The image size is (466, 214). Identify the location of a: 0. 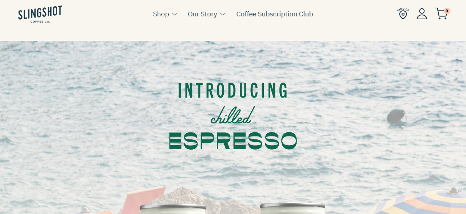
(442, 14).